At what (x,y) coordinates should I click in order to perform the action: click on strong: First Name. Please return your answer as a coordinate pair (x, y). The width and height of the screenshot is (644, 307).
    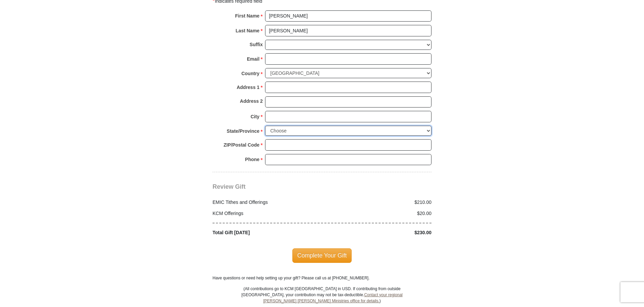
    Looking at the image, I should click on (247, 16).